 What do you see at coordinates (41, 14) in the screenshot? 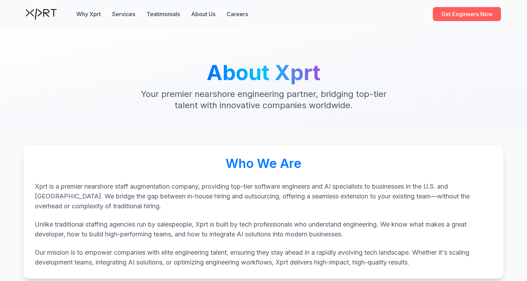
I see `img: Xprt Logo` at bounding box center [41, 14].